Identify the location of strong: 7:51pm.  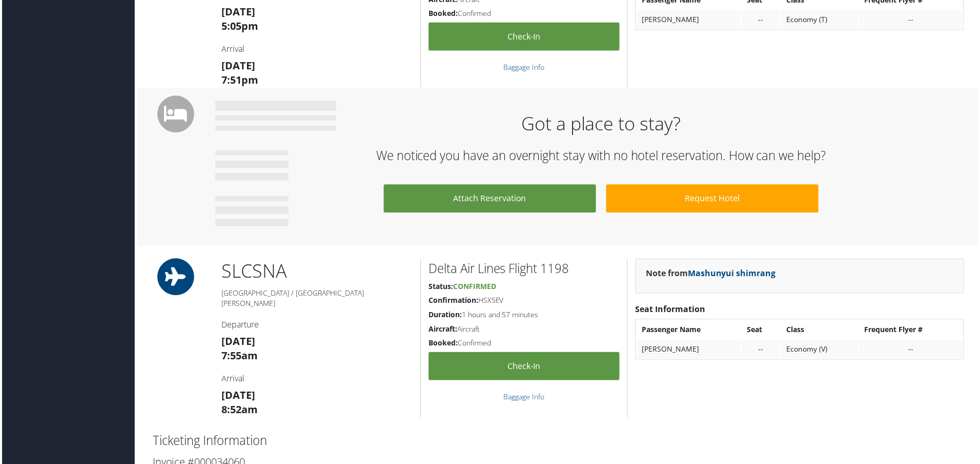
(239, 80).